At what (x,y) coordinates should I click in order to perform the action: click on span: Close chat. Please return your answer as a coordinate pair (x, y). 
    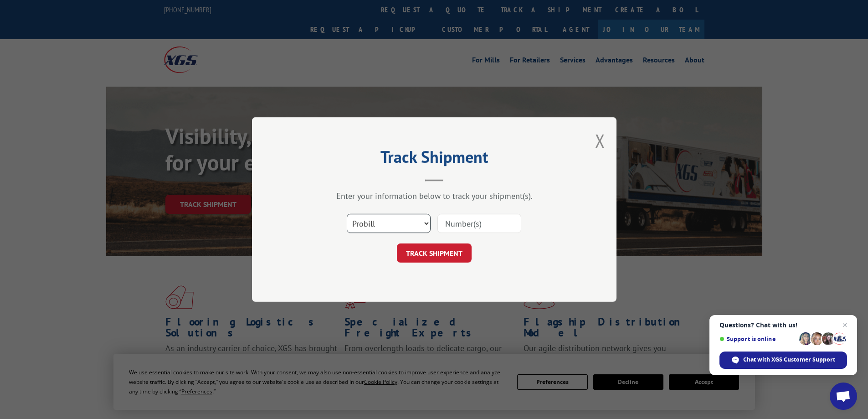
    Looking at the image, I should click on (845, 325).